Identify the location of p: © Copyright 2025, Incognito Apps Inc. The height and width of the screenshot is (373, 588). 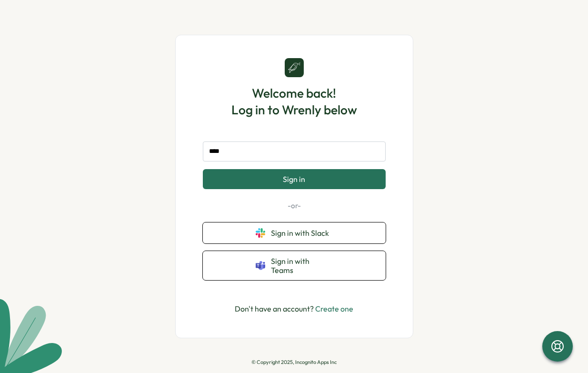
(294, 362).